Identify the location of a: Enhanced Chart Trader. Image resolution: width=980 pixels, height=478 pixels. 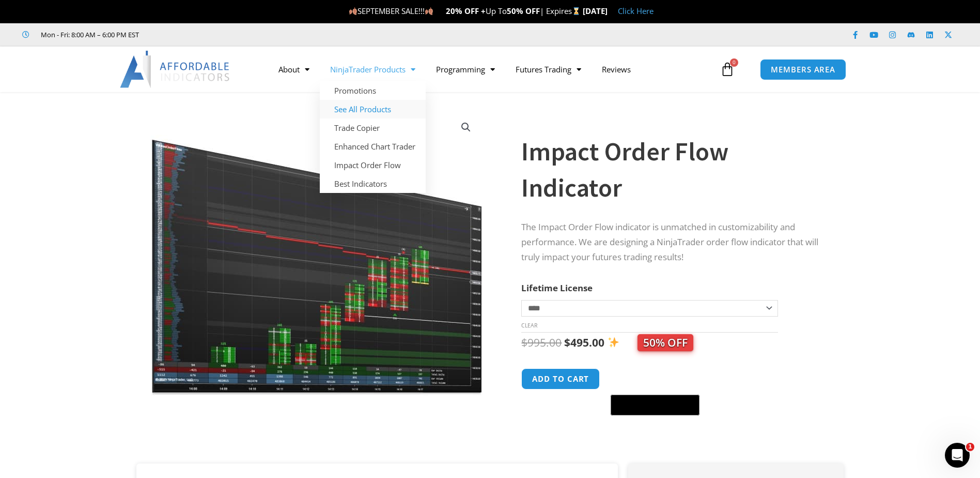
(373, 147).